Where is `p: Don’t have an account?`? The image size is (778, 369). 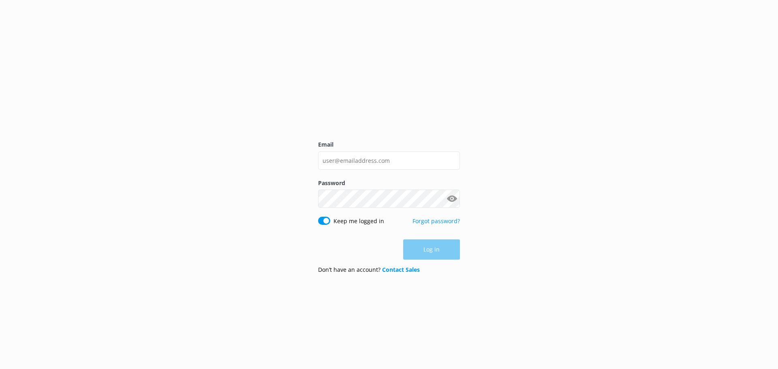 p: Don’t have an account? is located at coordinates (369, 270).